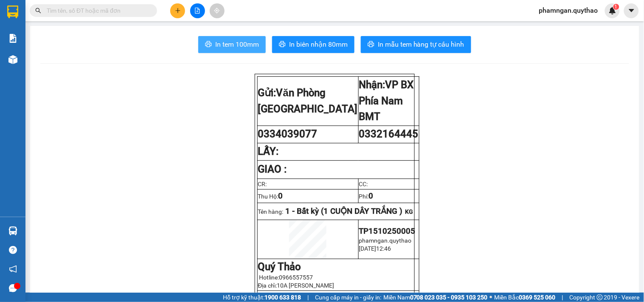 Image resolution: width=644 pixels, height=302 pixels. What do you see at coordinates (525, 297) in the screenshot?
I see `span: Miền Bắc` at bounding box center [525, 297].